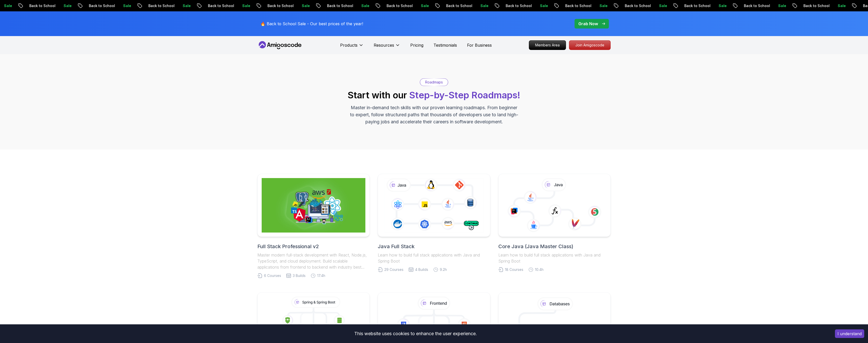 The height and width of the screenshot is (343, 868). What do you see at coordinates (314, 206) in the screenshot?
I see `img: Full Stack Professional v2` at bounding box center [314, 206].